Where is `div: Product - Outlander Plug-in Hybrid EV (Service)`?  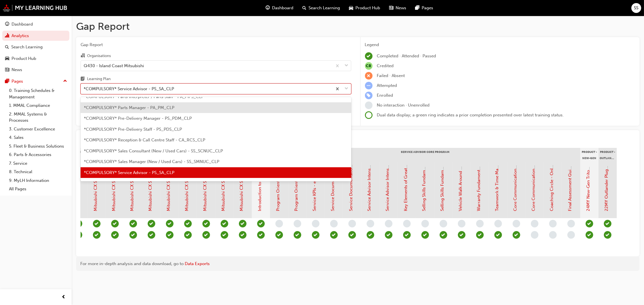 div: Product - Outlander Plug-in Hybrid EV (Service) is located at coordinates (608, 155).